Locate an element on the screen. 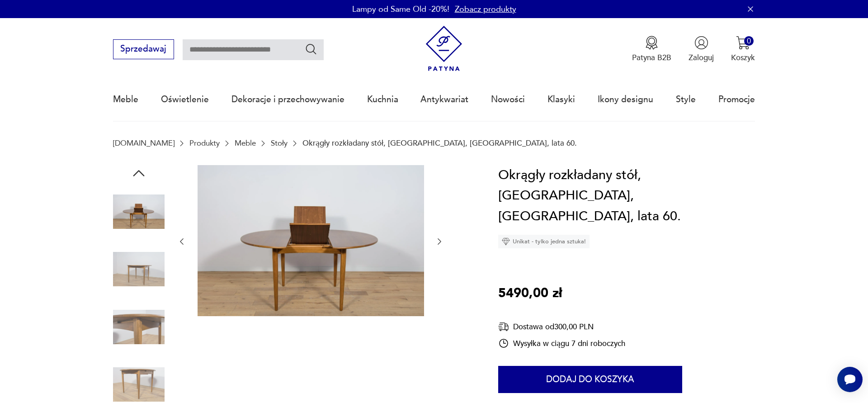  div: Dostawa od 300,00 PLN is located at coordinates (562, 327).